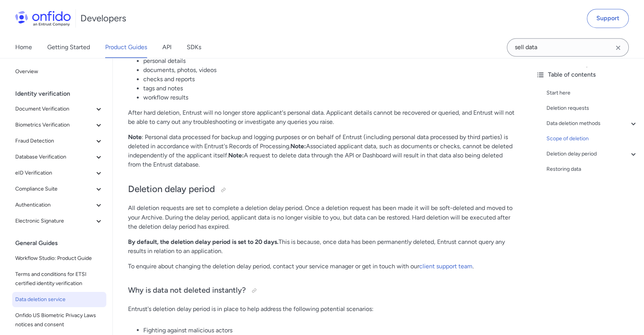 The height and width of the screenshot is (335, 644). What do you see at coordinates (568, 47) in the screenshot?
I see `input: Onfido search input field` at bounding box center [568, 47].